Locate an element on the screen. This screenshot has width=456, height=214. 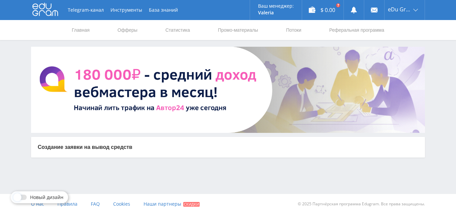
a: Наши партнеры Скидки is located at coordinates (172, 204).